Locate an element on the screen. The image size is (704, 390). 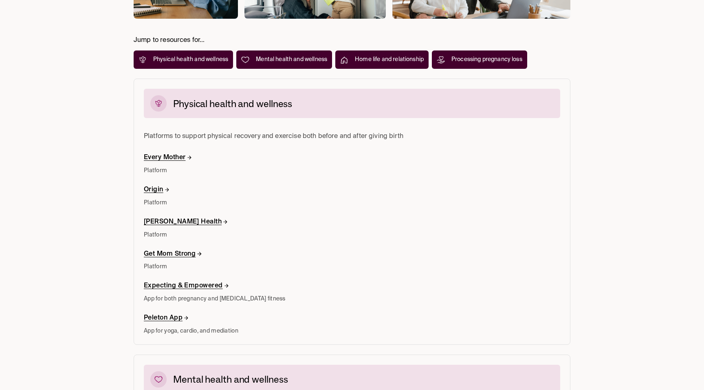
h4: Jump to resources for... is located at coordinates (352, 40).